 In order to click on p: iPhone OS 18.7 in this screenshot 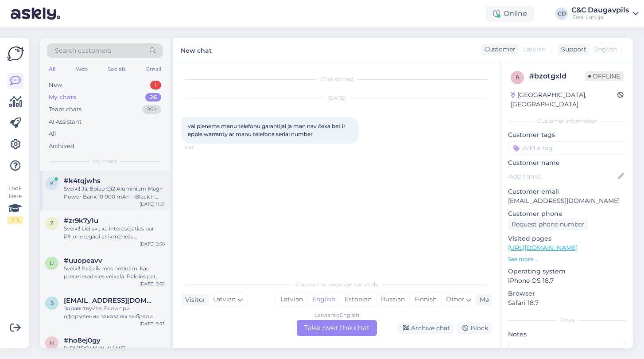, I will do `click(567, 281)`.